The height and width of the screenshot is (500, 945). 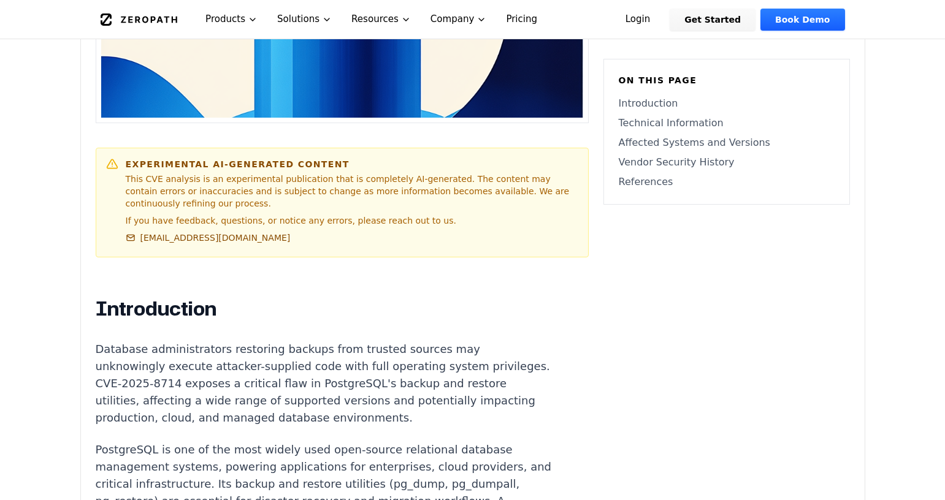 I want to click on a: References, so click(x=726, y=182).